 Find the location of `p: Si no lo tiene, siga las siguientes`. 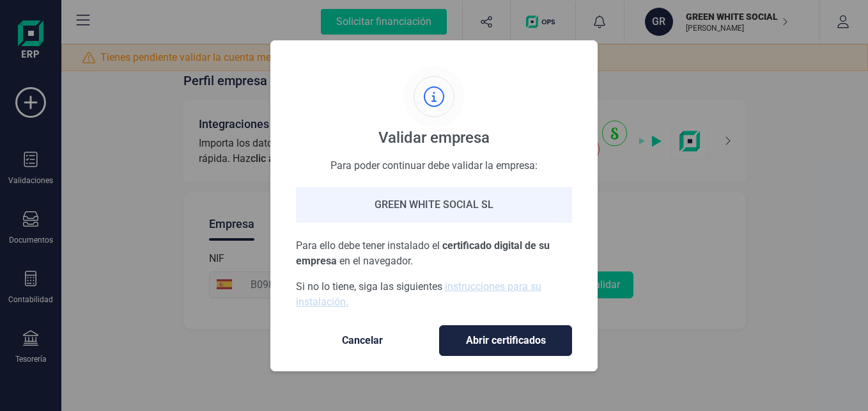

p: Si no lo tiene, siga las siguientes is located at coordinates (434, 294).